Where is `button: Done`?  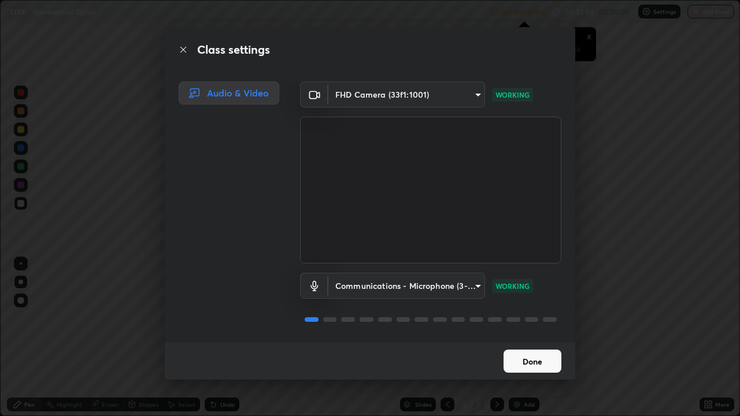 button: Done is located at coordinates (532, 361).